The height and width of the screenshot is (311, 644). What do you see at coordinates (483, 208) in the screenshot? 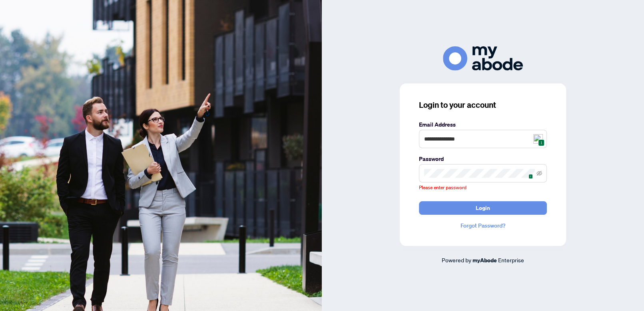
I see `span: Login` at bounding box center [483, 208].